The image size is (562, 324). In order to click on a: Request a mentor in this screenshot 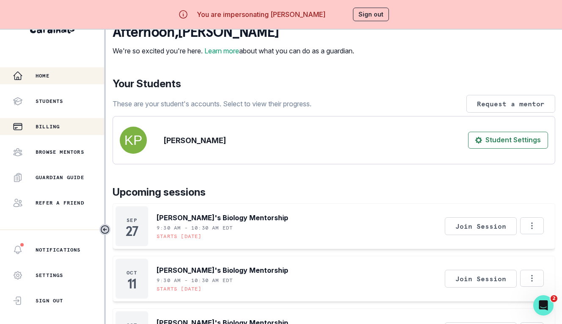, I will do `click(511, 104)`.